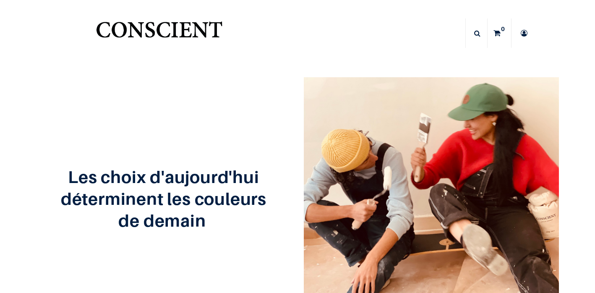  Describe the element at coordinates (164, 199) in the screenshot. I see `h2: déterminent les couleurs` at that location.